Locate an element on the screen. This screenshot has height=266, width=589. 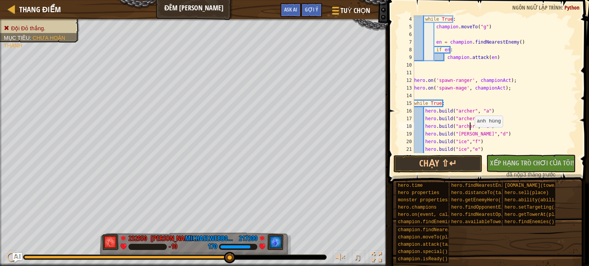
span: hero.champions is located at coordinates (417, 208).